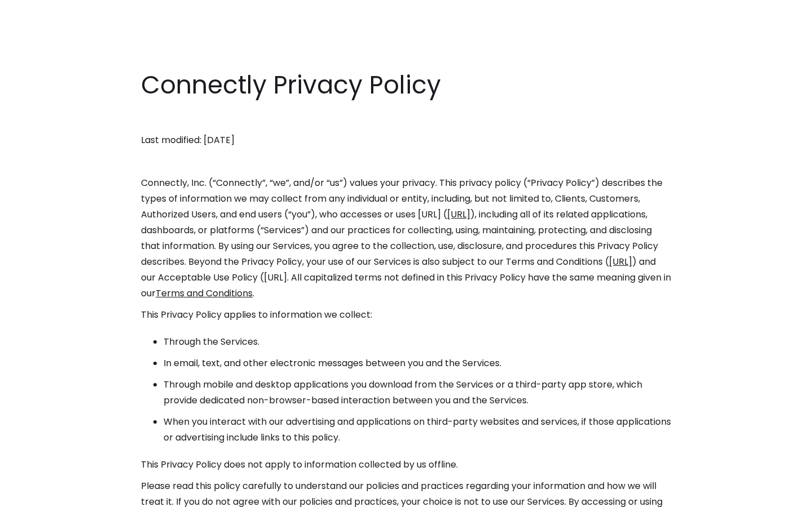  Describe the element at coordinates (417, 342) in the screenshot. I see `li: Through the Services.` at that location.